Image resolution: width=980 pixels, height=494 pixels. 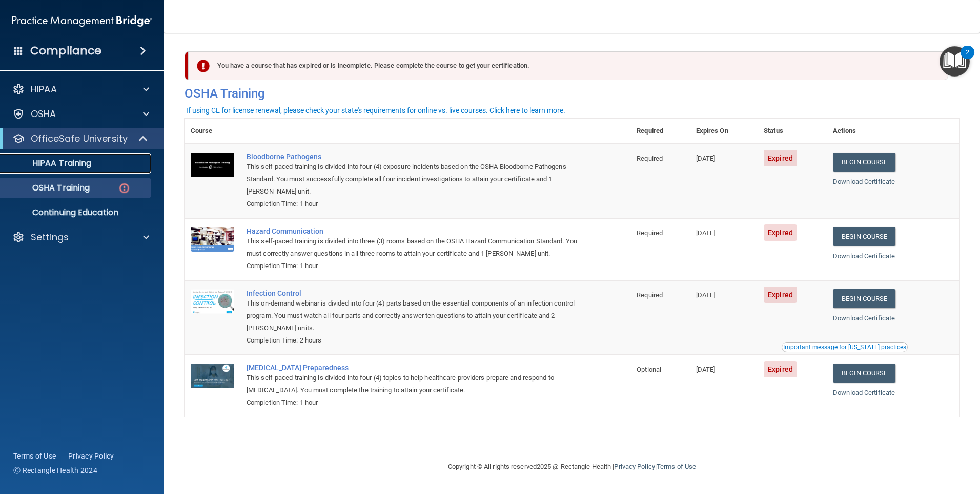 What do you see at coordinates (81, 237) in the screenshot?
I see `a: Settings` at bounding box center [81, 237].